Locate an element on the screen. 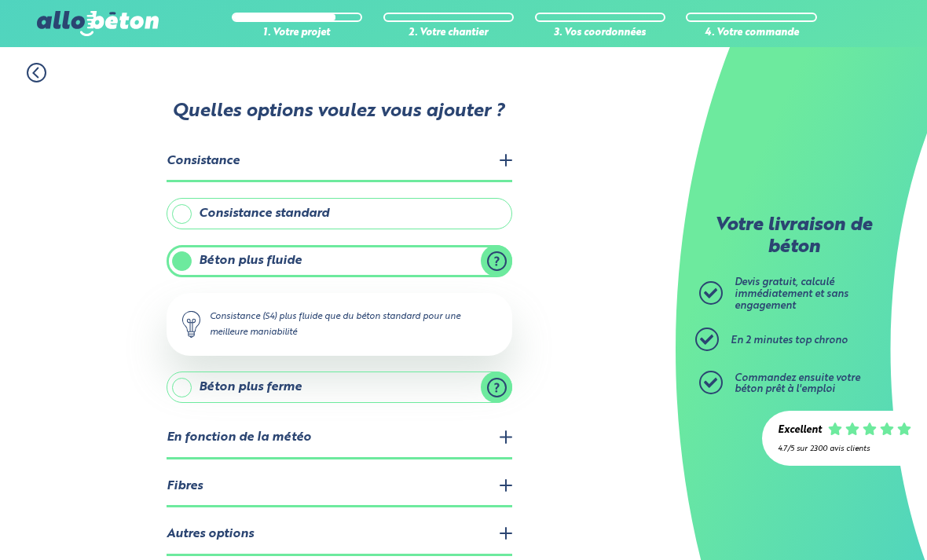  div: 4. Votre commande is located at coordinates (751, 33).